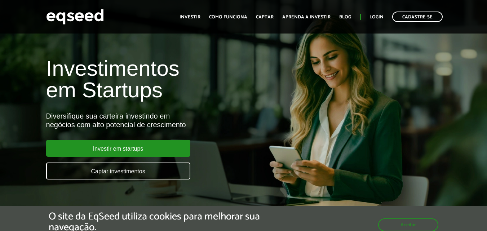  Describe the element at coordinates (75, 17) in the screenshot. I see `img: EqSeed` at that location.